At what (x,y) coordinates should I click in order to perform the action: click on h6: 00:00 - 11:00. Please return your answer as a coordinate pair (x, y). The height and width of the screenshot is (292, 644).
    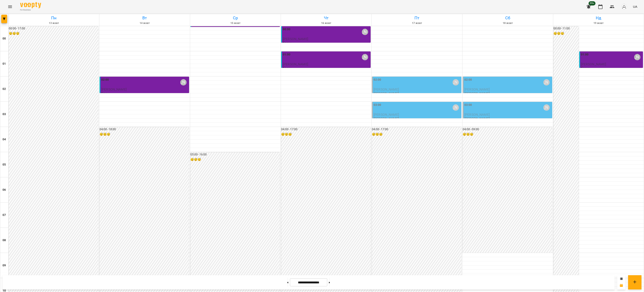
    Looking at the image, I should click on (566, 29).